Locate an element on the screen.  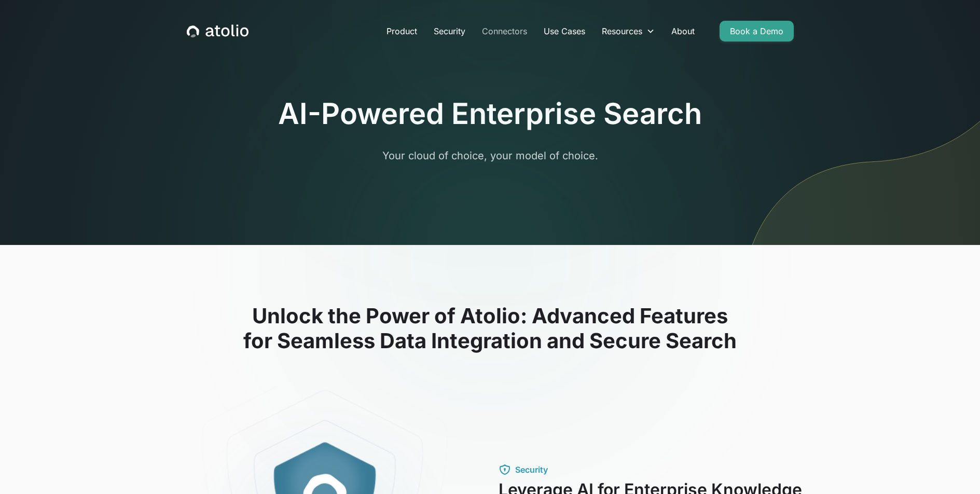
a: Use Cases is located at coordinates (565, 31).